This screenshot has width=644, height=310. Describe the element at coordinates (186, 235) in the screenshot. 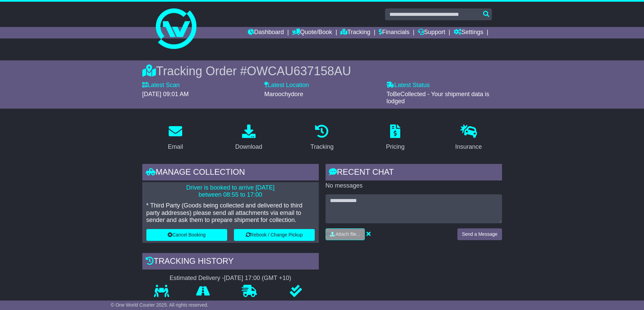

I see `button: Cancel Booking` at that location.